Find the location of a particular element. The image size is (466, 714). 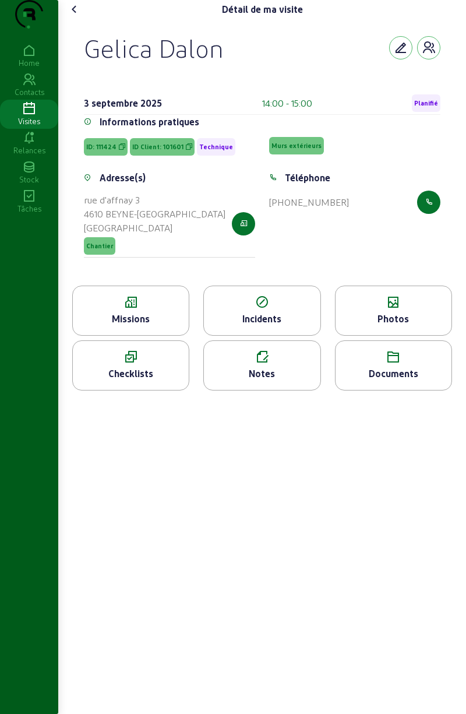

div: Informations pratiques is located at coordinates (149, 122).